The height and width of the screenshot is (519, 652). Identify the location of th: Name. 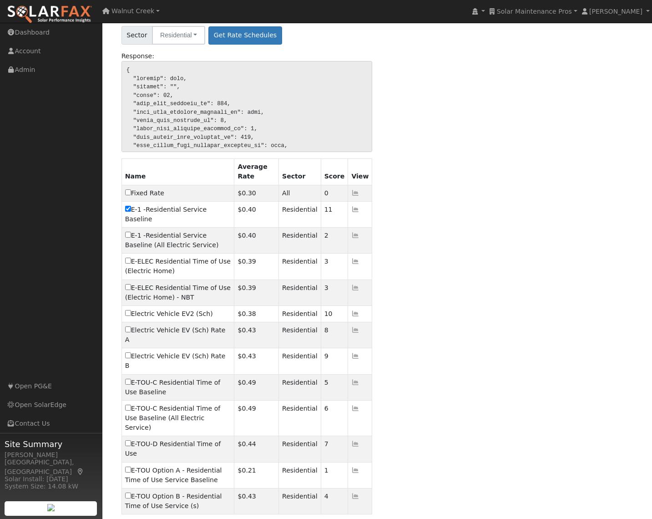
(178, 172).